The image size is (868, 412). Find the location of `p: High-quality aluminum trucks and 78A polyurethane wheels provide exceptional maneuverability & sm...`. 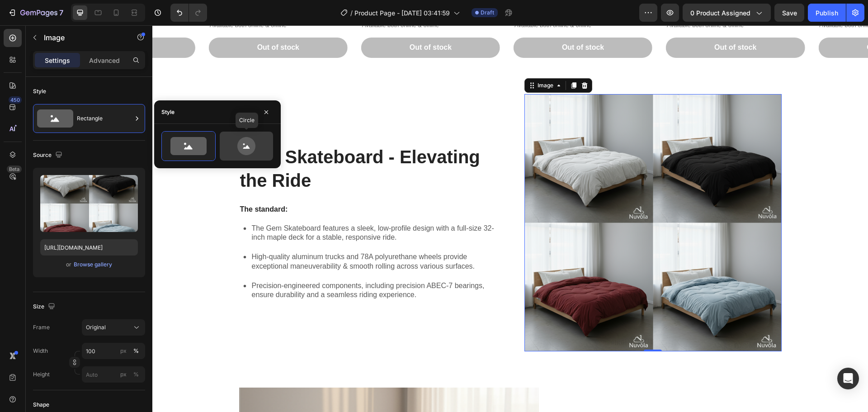

p: High-quality aluminum trucks and 78A polyurethane wheels provide exceptional maneuverability & sm... is located at coordinates (221, 236).